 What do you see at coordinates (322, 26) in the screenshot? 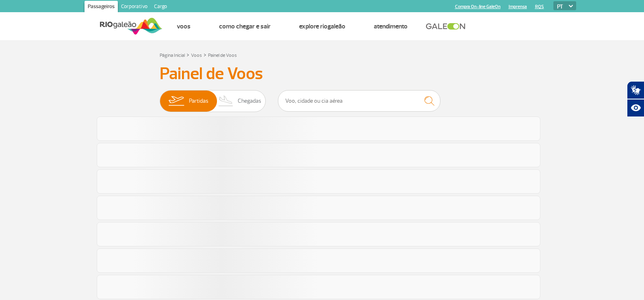
I see `a: Explore RIOgaleão` at bounding box center [322, 26].